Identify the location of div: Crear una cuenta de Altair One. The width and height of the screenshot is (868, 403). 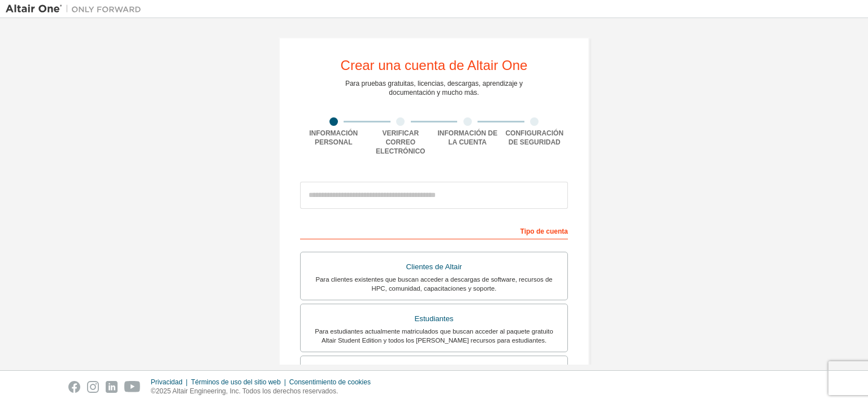
(434, 66).